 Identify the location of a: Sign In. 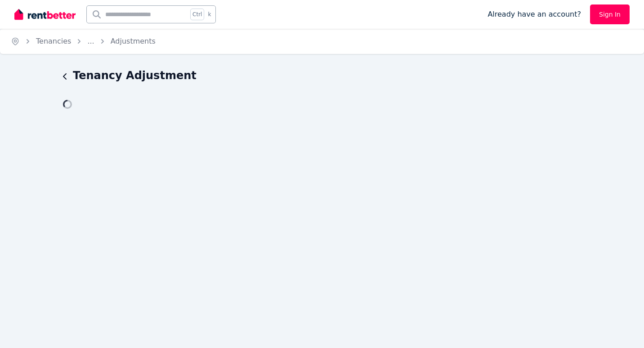
(610, 14).